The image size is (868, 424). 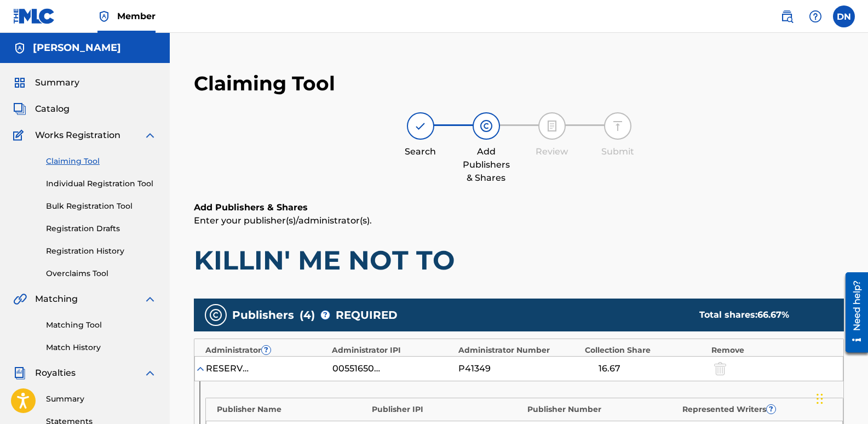 What do you see at coordinates (216, 315) in the screenshot?
I see `img: publishers` at bounding box center [216, 315].